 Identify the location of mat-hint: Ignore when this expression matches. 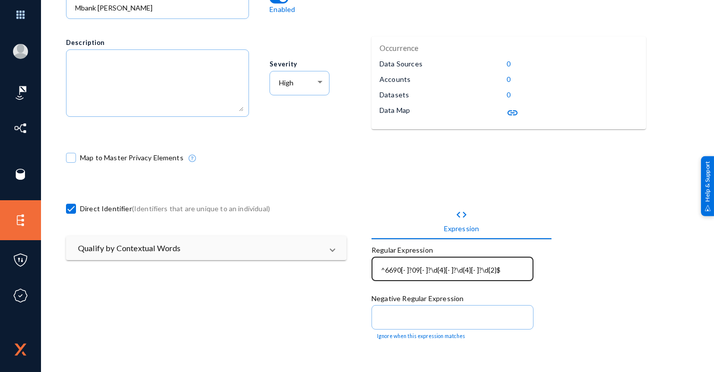
(421, 336).